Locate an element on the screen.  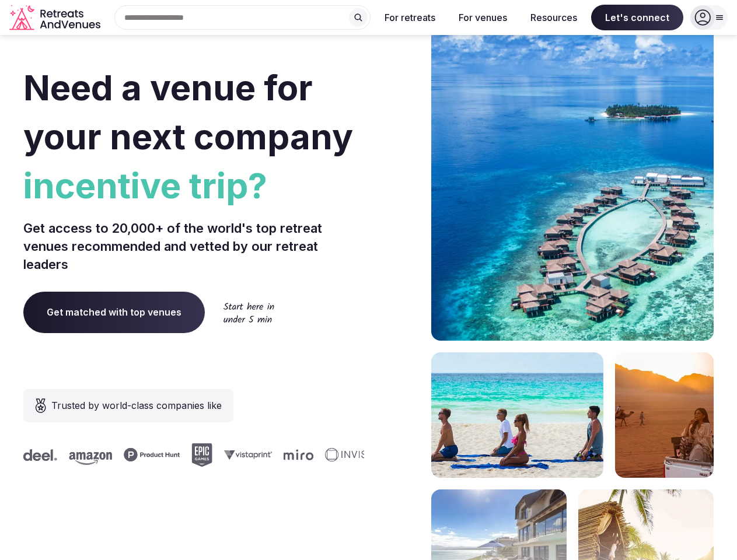
span: Let's connect is located at coordinates (637, 18).